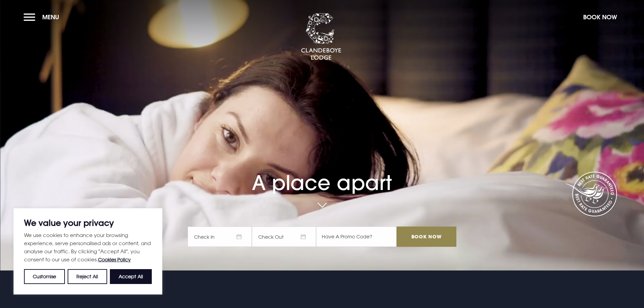 The height and width of the screenshot is (308, 644). I want to click on h1: A place apart, so click(322, 173).